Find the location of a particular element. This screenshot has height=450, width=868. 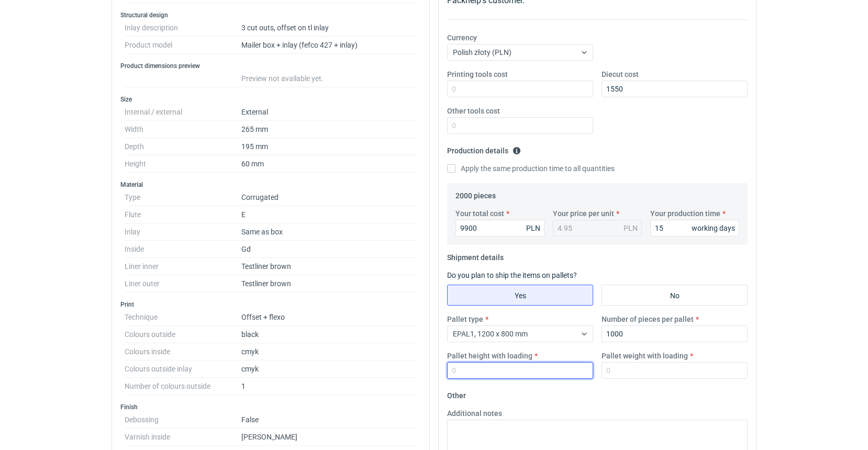

label: Pallet weight with loading is located at coordinates (644, 356).